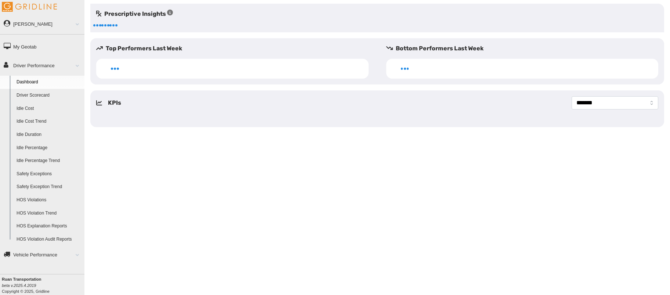 Image resolution: width=670 pixels, height=295 pixels. What do you see at coordinates (49, 174) in the screenshot?
I see `a: Safety Exceptions` at bounding box center [49, 174].